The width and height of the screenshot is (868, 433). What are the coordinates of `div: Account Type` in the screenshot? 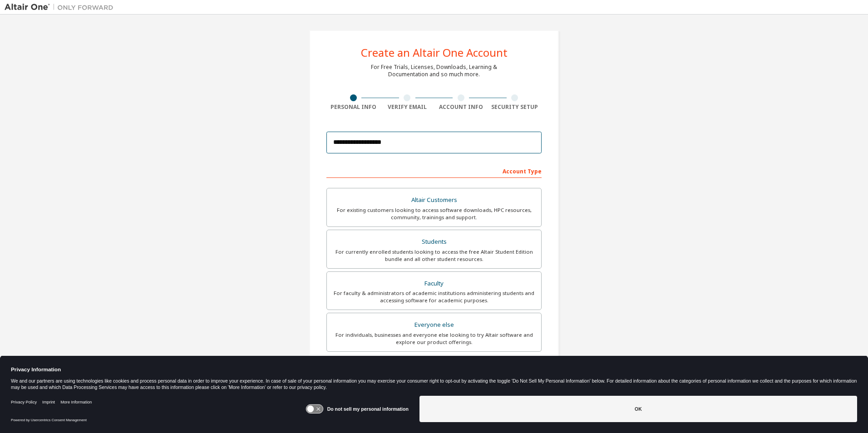 It's located at (434, 171).